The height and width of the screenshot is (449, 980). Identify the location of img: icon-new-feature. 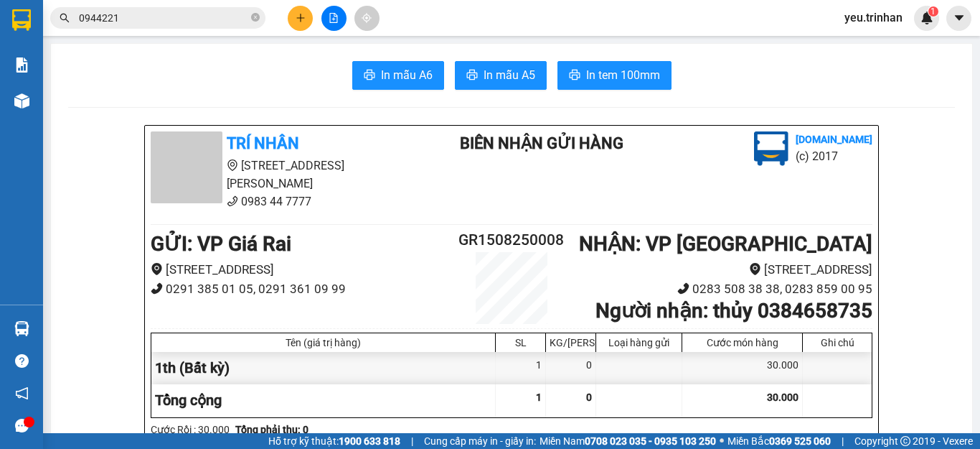
(927, 18).